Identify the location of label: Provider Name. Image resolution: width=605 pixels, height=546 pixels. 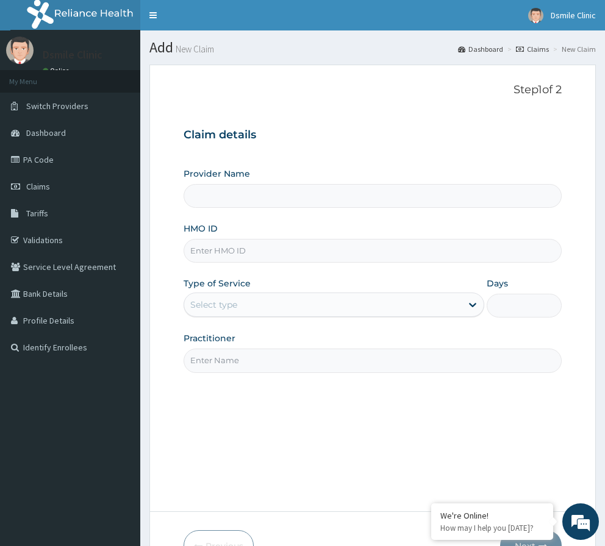
(216, 174).